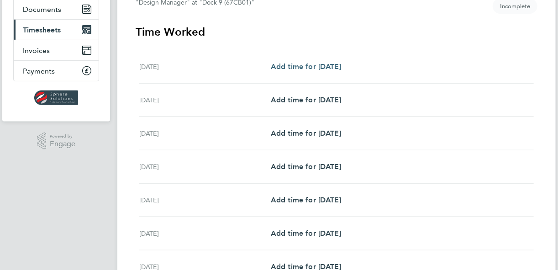  I want to click on span: Invoices, so click(36, 50).